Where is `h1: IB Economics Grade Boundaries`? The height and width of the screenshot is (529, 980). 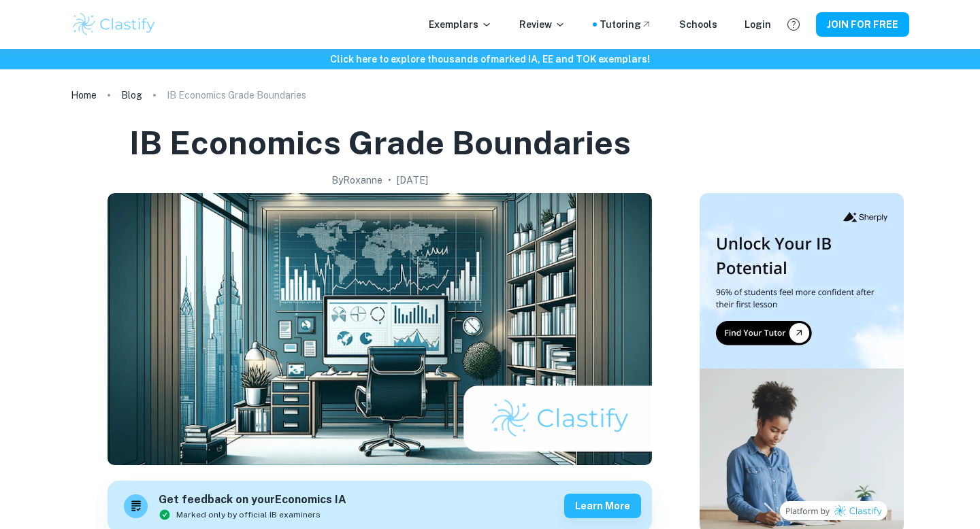 h1: IB Economics Grade Boundaries is located at coordinates (380, 143).